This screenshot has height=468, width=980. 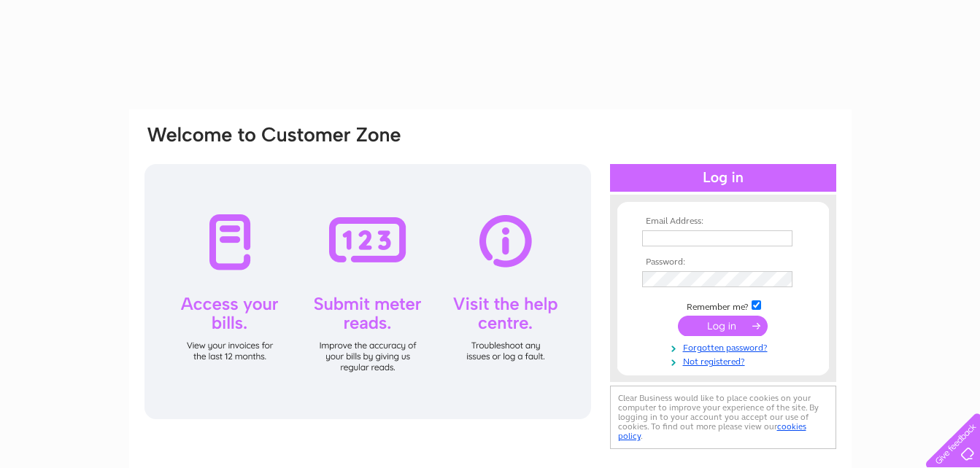 I want to click on th: Email Address:, so click(x=723, y=222).